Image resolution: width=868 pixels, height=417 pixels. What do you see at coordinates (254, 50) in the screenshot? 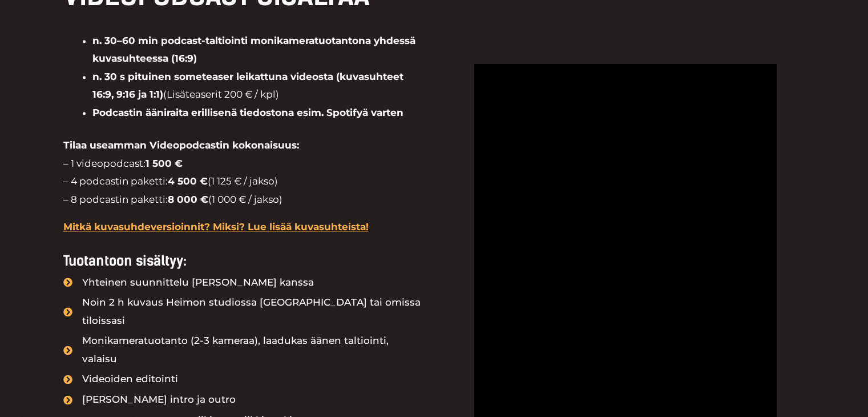
I see `strong: n. 30–60 min podcast-taltiointi monikameratuotantona yhdessä kuvasuhteessa (16:9)` at bounding box center [254, 50].